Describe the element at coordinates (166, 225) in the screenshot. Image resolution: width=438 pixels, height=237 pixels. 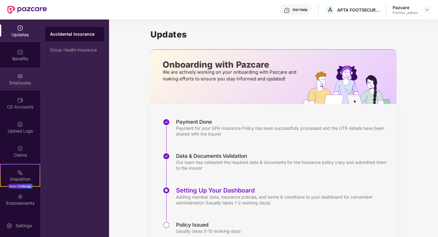
I see `img: svg+xml;base64,PHN2ZyBpZD0iU3RlcC1QZW5kaW5nLTMyeDMyIiB4bWxucz0iaHR0cDovL3d3dy53My5vcmcvMjAwMC9zdm...` at that location.